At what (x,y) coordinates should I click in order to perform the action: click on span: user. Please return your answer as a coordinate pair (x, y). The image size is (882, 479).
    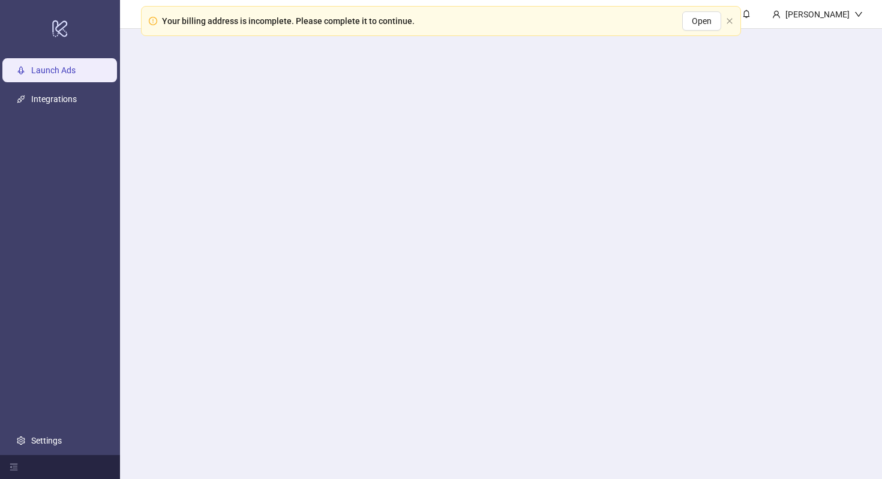
    Looking at the image, I should click on (776, 14).